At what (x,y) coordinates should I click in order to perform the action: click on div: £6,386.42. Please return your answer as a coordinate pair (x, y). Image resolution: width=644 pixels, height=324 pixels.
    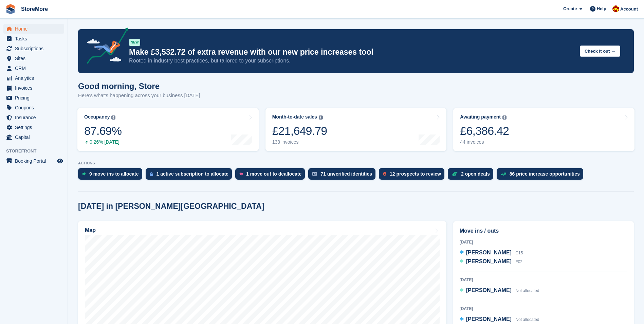
    Looking at the image, I should click on (484, 131).